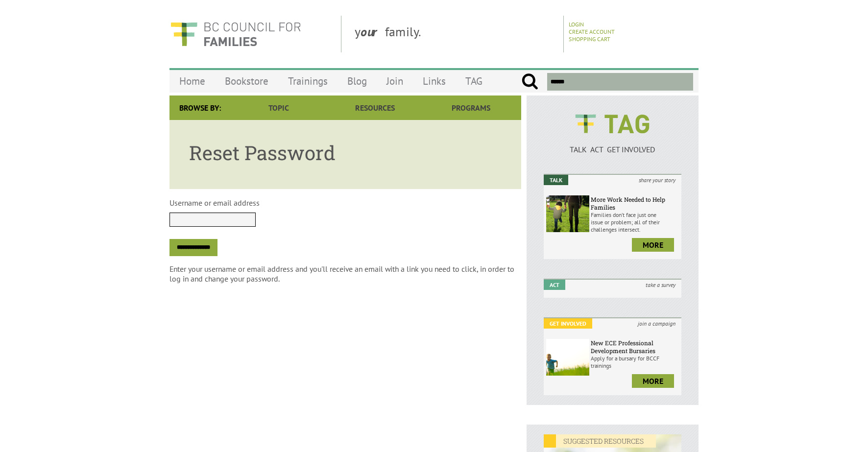 This screenshot has width=868, height=452. What do you see at coordinates (215, 203) in the screenshot?
I see `label: Username or email address` at bounding box center [215, 203].